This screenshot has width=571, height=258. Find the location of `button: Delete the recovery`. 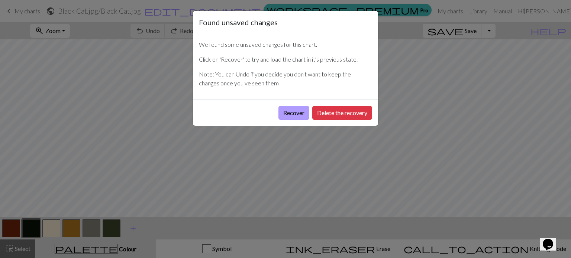

button: Delete the recovery is located at coordinates (342, 113).